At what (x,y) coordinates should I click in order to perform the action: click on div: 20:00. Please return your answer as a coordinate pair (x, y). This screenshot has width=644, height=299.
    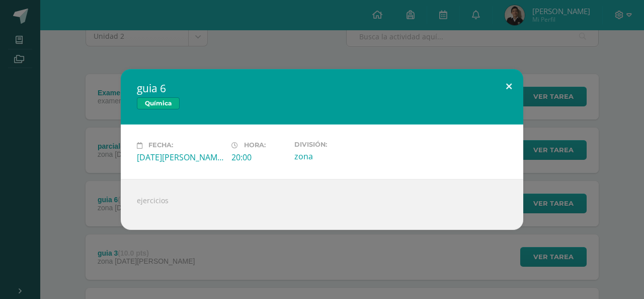
    Looking at the image, I should click on (258, 157).